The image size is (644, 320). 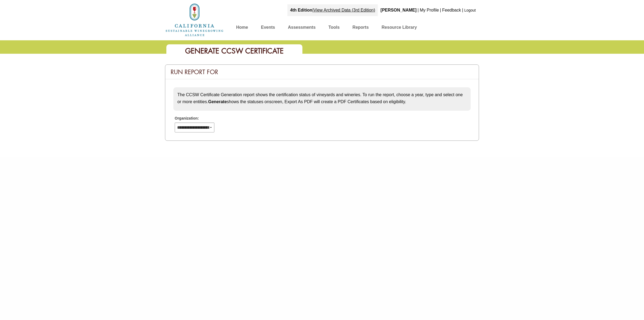 What do you see at coordinates (361, 28) in the screenshot?
I see `a: Reports` at bounding box center [361, 28].